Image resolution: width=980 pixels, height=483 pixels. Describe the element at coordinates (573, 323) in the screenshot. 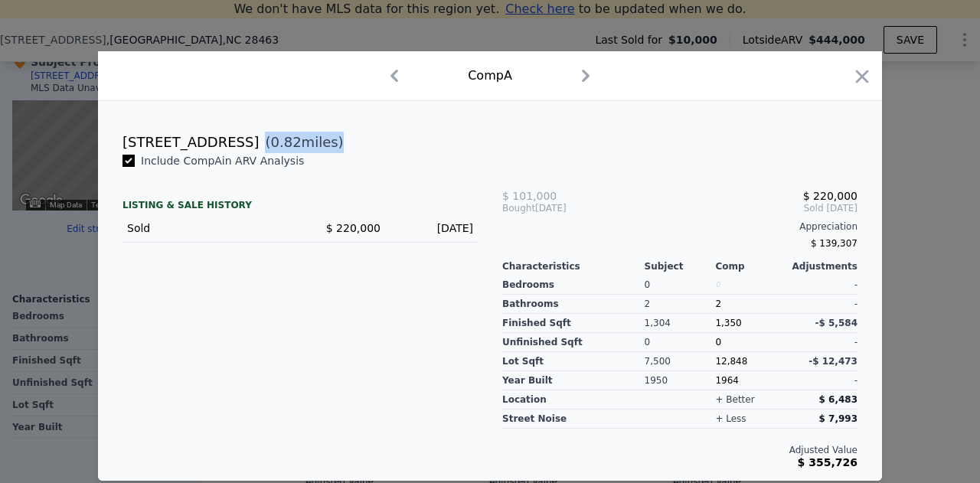

I see `div: Finished Sqft` at that location.